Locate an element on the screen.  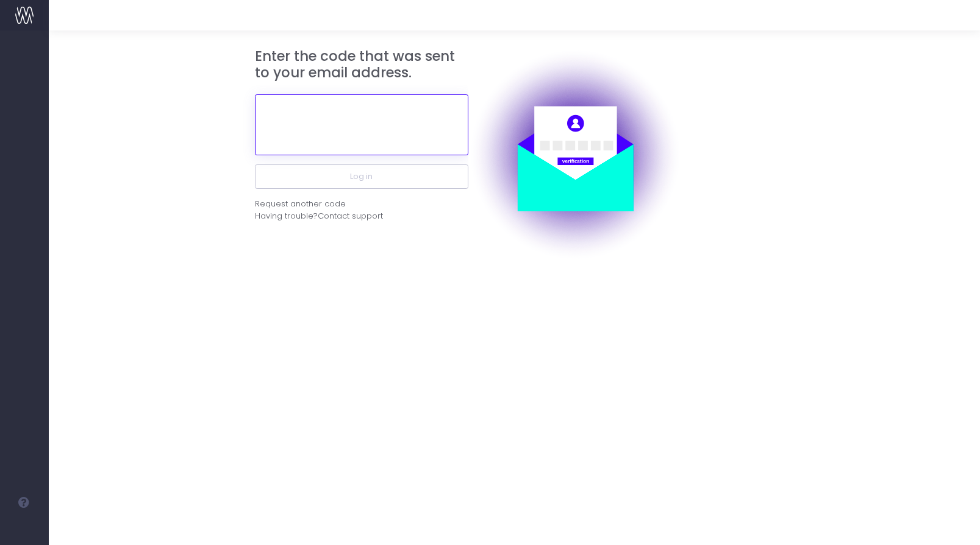
img: auth.png is located at coordinates (575, 155).